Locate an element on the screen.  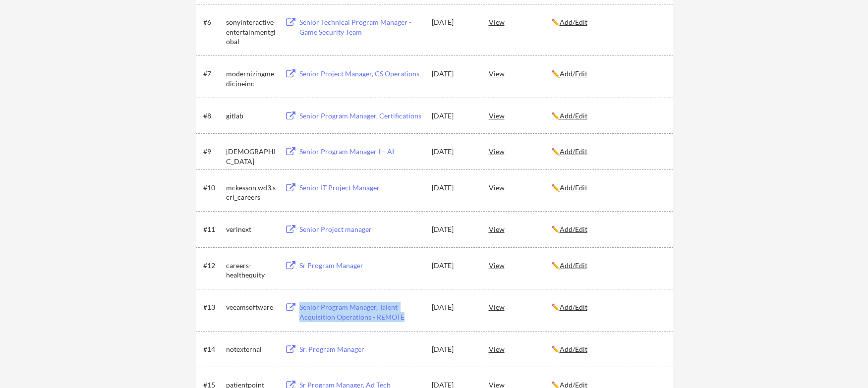
div: Senior Program Manager, Certifications is located at coordinates (360, 116).